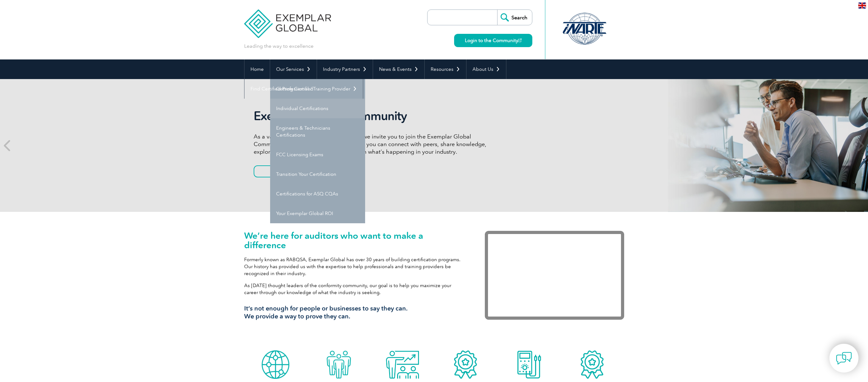 The height and width of the screenshot is (382, 868). I want to click on a: News & Events, so click(399, 69).